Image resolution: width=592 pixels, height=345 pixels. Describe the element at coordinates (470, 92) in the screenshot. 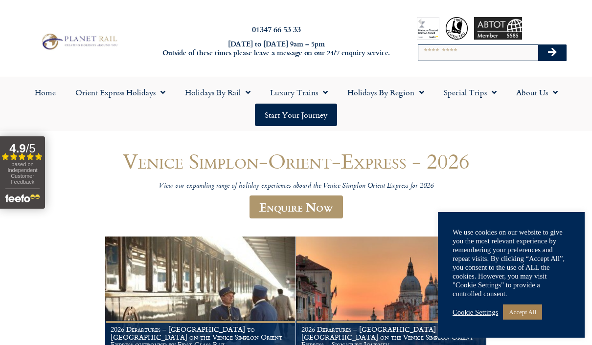

I see `a: Special Trips` at that location.